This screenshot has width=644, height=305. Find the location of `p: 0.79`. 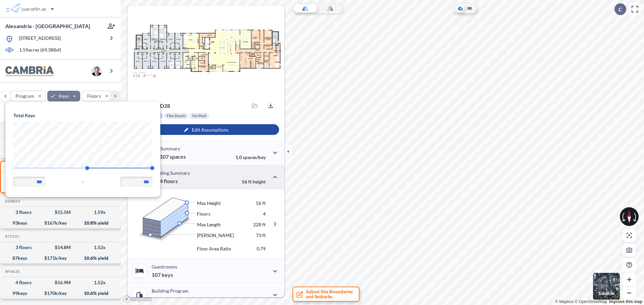

p: 0.79 is located at coordinates (261, 248).